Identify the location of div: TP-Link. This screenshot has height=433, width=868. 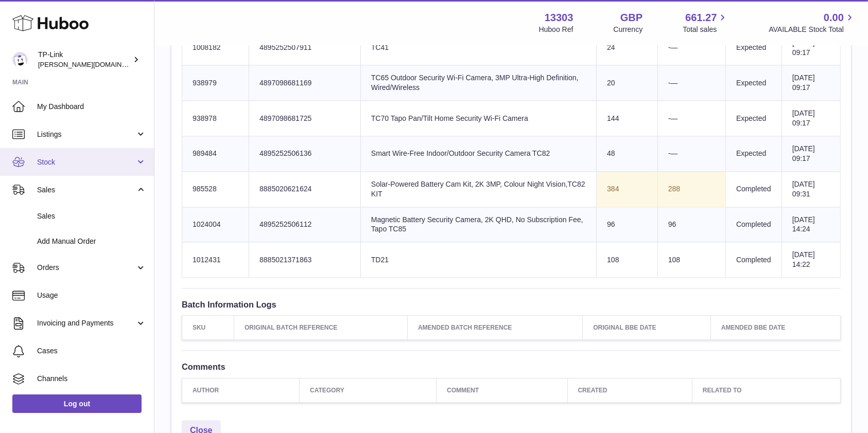
(85, 60).